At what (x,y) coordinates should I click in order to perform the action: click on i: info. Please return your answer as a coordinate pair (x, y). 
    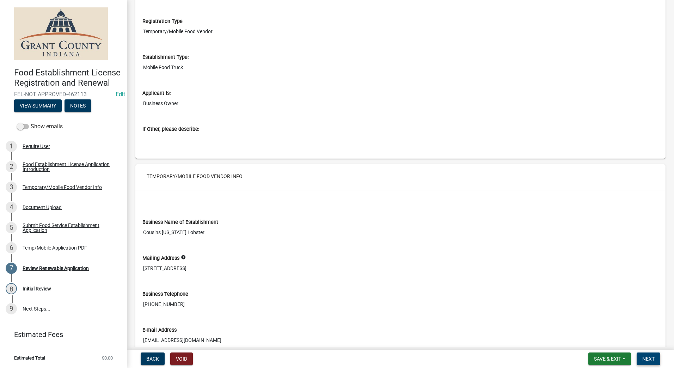
    Looking at the image, I should click on (183, 257).